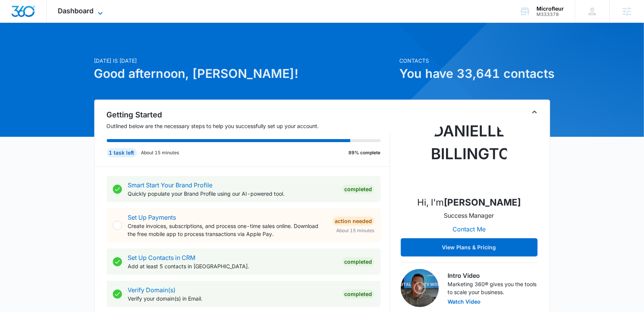 Image resolution: width=644 pixels, height=312 pixels. What do you see at coordinates (248, 115) in the screenshot?
I see `h2: Getting Started` at bounding box center [248, 115].